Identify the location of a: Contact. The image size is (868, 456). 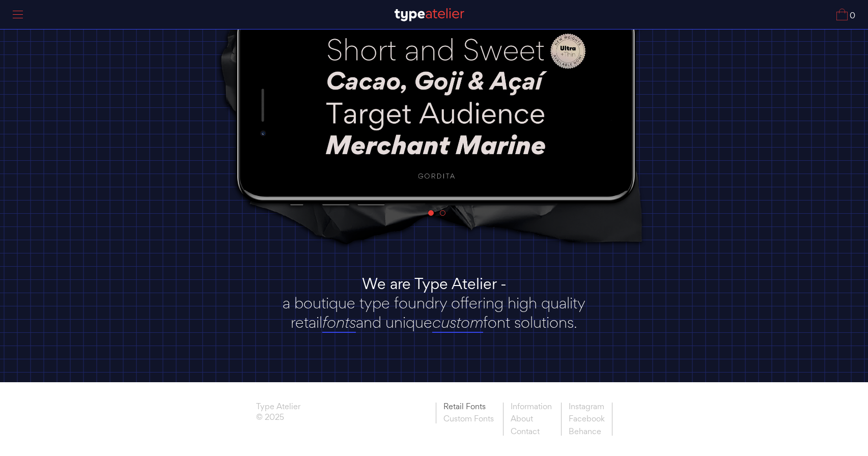
(531, 431).